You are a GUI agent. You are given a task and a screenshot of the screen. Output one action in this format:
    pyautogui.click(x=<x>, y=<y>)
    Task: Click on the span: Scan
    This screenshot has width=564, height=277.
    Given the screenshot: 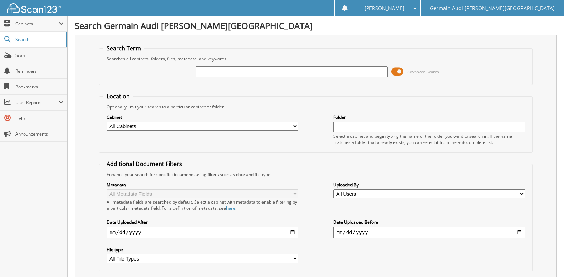 What is the action you would take?
    pyautogui.click(x=39, y=55)
    